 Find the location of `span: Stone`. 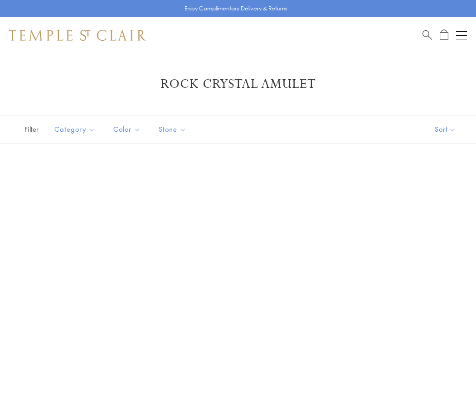

span: Stone is located at coordinates (174, 129).